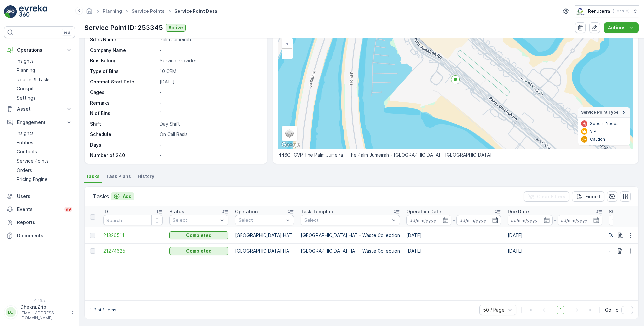 Image resolution: width=644 pixels, height=326 pixels. Describe the element at coordinates (39, 50) in the screenshot. I see `p: Operations` at that location.